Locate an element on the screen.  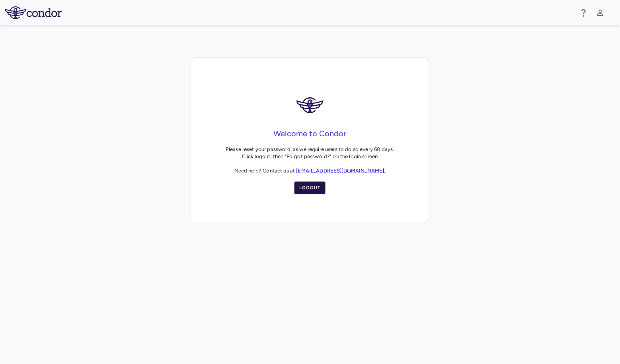
img: logo-DRQAiqc6.png is located at coordinates (310, 105).